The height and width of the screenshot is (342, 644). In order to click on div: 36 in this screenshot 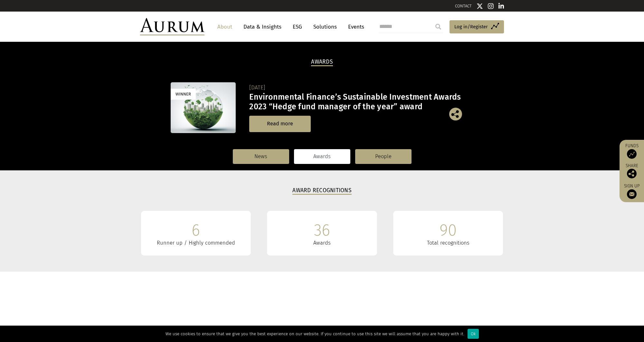, I will do `click(322, 230)`.